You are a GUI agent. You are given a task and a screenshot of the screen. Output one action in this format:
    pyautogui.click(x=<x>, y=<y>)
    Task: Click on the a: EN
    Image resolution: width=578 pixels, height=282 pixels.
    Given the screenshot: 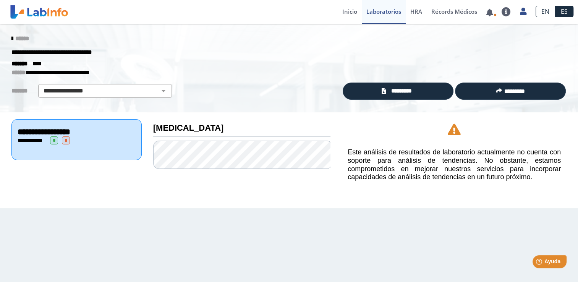 What is the action you would take?
    pyautogui.click(x=545, y=11)
    